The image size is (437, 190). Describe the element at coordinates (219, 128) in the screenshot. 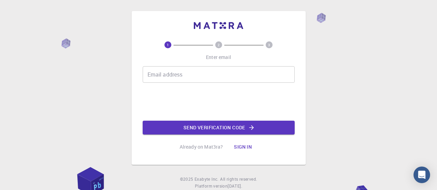

I see `button: Send verification code` at that location.